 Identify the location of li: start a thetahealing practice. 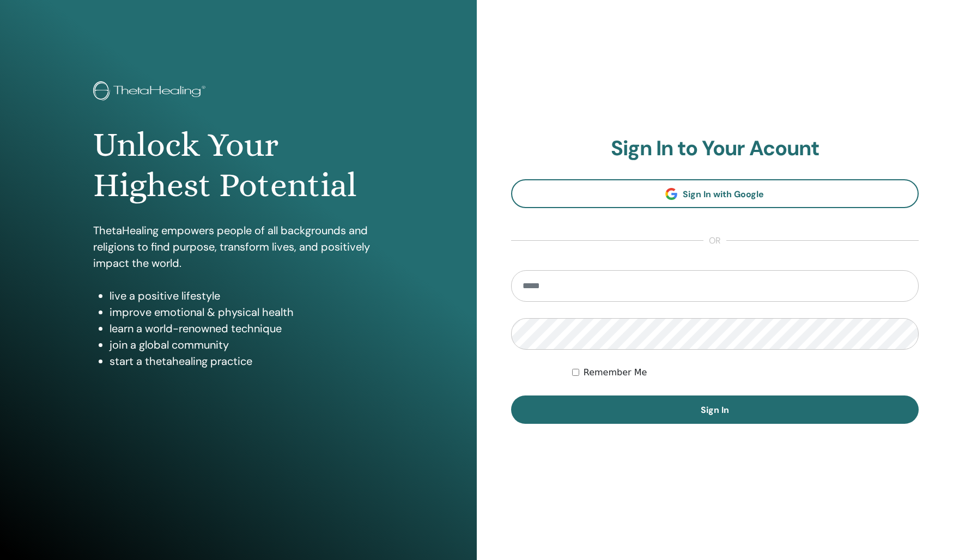
(246, 361).